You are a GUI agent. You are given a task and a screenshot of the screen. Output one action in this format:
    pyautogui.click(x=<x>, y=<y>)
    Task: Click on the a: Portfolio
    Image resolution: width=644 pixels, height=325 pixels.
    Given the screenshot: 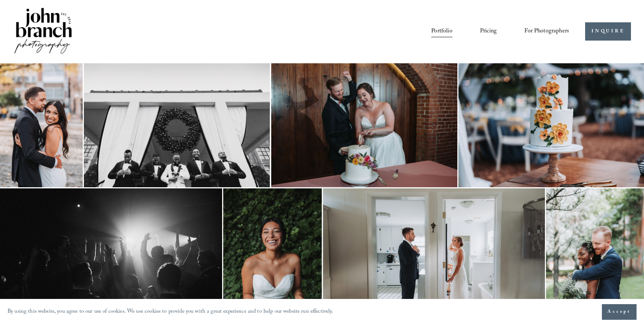 What is the action you would take?
    pyautogui.click(x=442, y=32)
    